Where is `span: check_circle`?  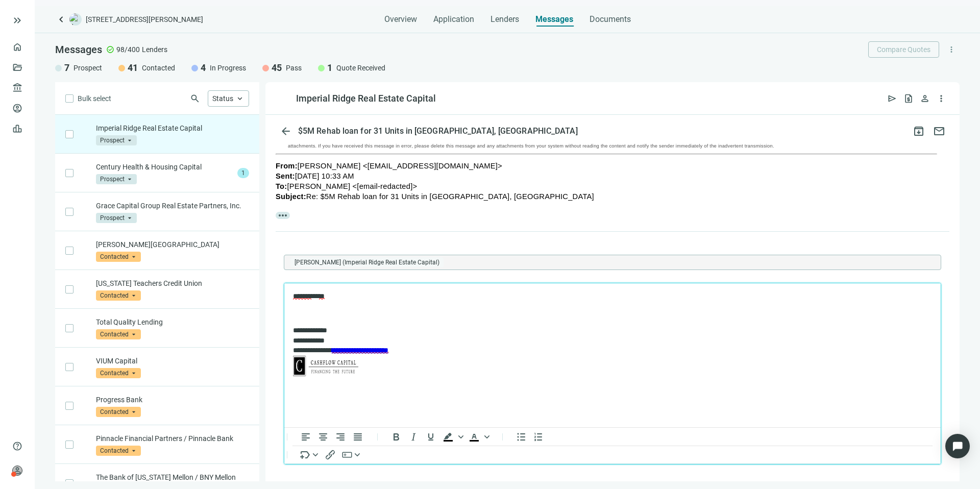
span: check_circle is located at coordinates (110, 50).